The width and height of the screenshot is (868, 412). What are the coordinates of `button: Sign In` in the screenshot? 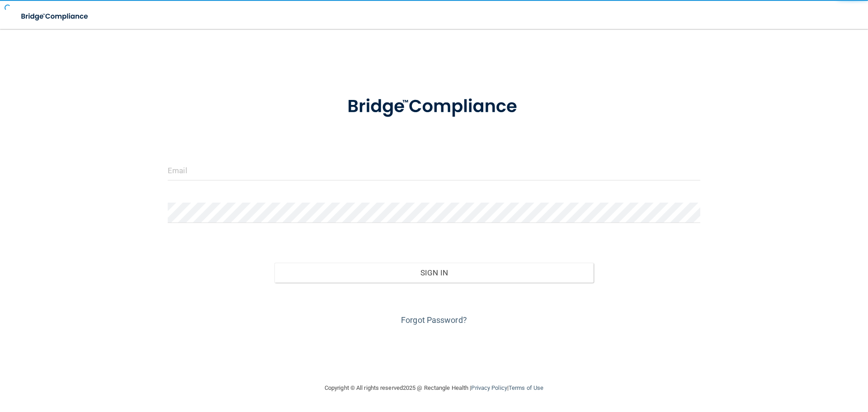 It's located at (434, 273).